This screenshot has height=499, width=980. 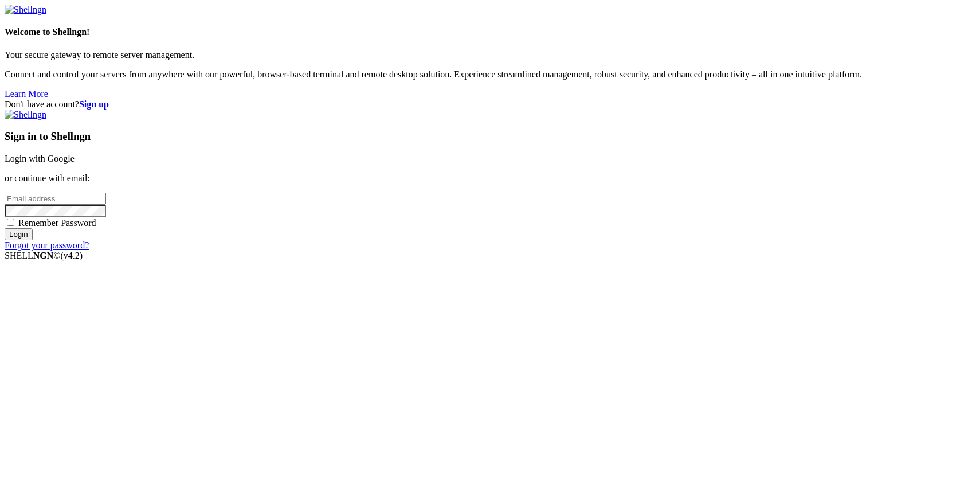 What do you see at coordinates (490, 178) in the screenshot?
I see `p: or continue with email:` at bounding box center [490, 178].